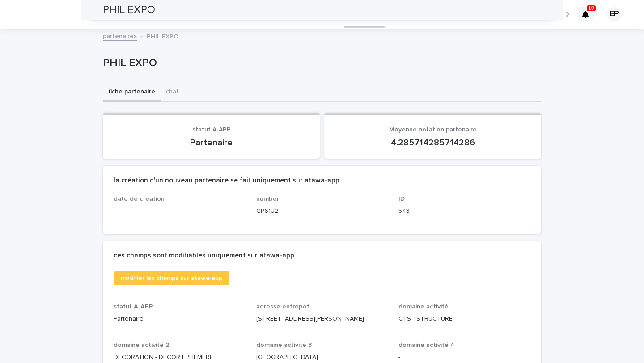 This screenshot has width=644, height=363. Describe the element at coordinates (585, 14) in the screenshot. I see `div: 10` at that location.